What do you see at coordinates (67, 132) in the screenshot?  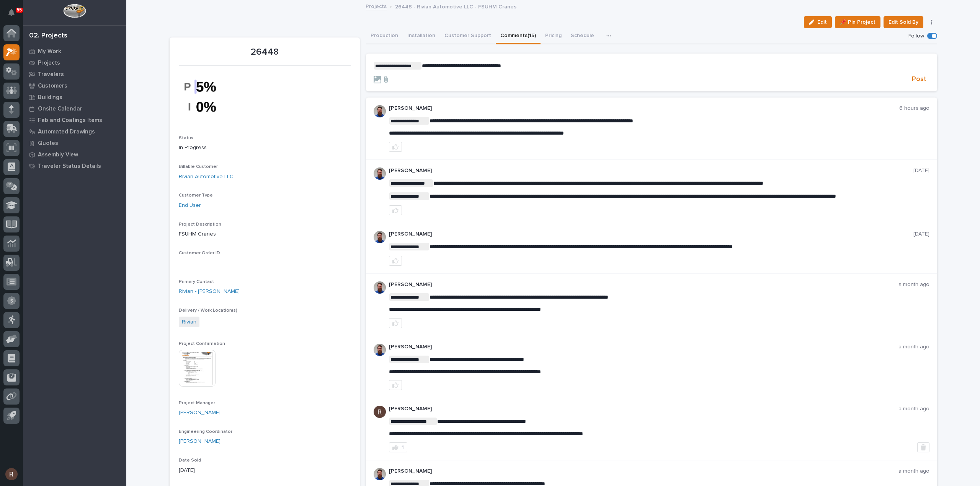 I see `p: Automated Drawings` at bounding box center [67, 132].